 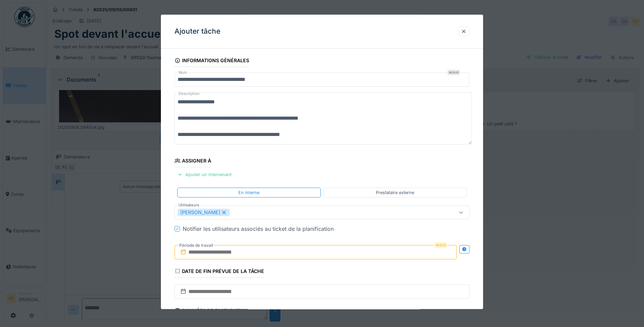 I want to click on div: En interne, so click(x=249, y=192).